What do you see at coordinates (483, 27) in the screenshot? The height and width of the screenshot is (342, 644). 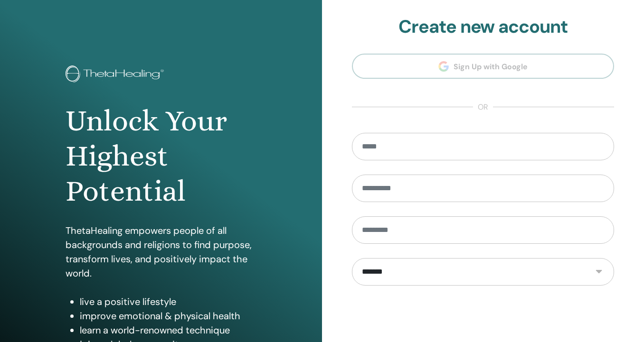 I see `h2: Create new account` at bounding box center [483, 27].